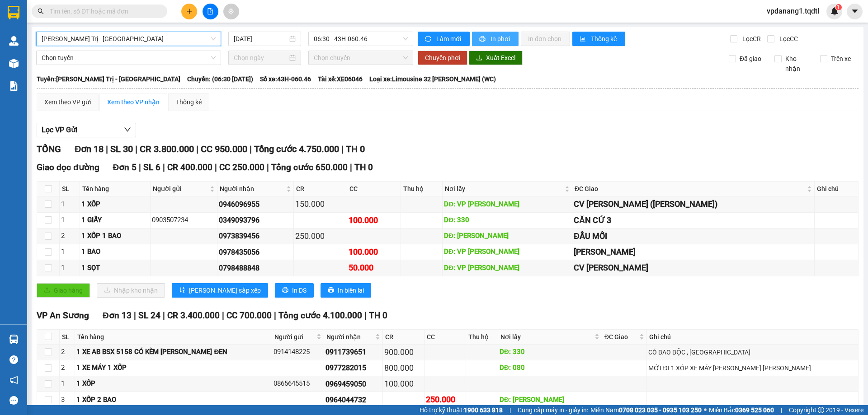  What do you see at coordinates (693, 221) in the screenshot?
I see `div: CĂN CỨ 3` at bounding box center [693, 221].